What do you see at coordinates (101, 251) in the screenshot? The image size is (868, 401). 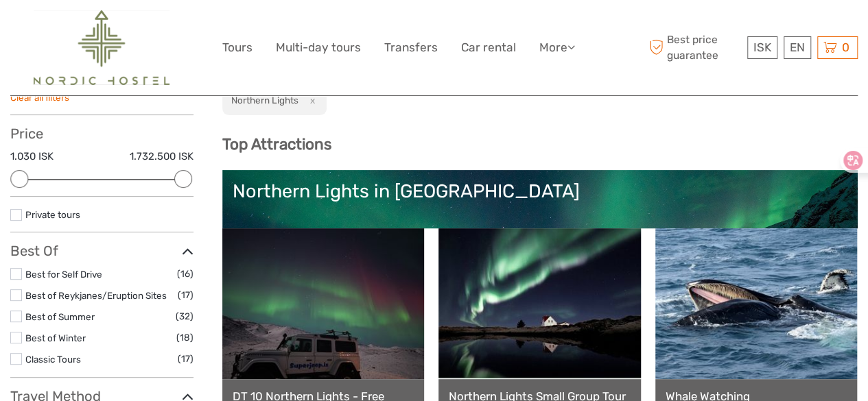 I see `h3: Best Of` at bounding box center [101, 251].